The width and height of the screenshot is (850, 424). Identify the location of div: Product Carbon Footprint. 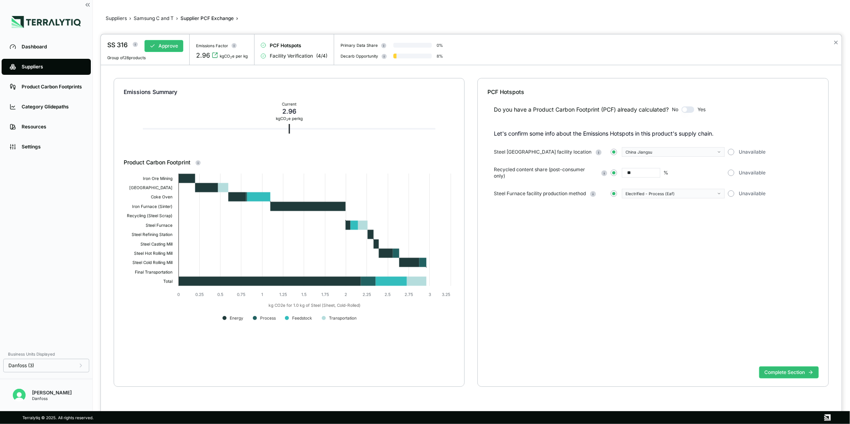
(289, 163).